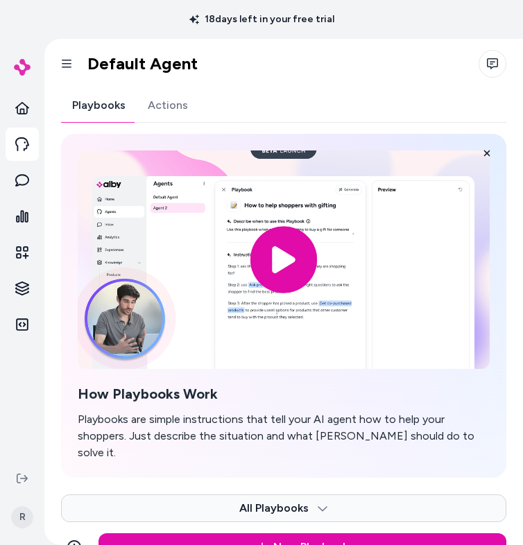 This screenshot has width=523, height=545. What do you see at coordinates (22, 67) in the screenshot?
I see `img: alby Logo` at bounding box center [22, 67].